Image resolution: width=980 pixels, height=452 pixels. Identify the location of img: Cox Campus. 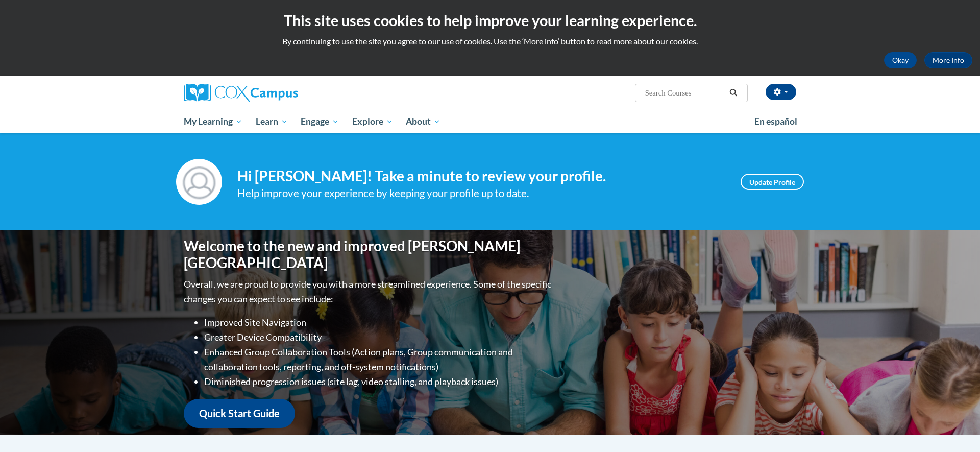
(241, 93).